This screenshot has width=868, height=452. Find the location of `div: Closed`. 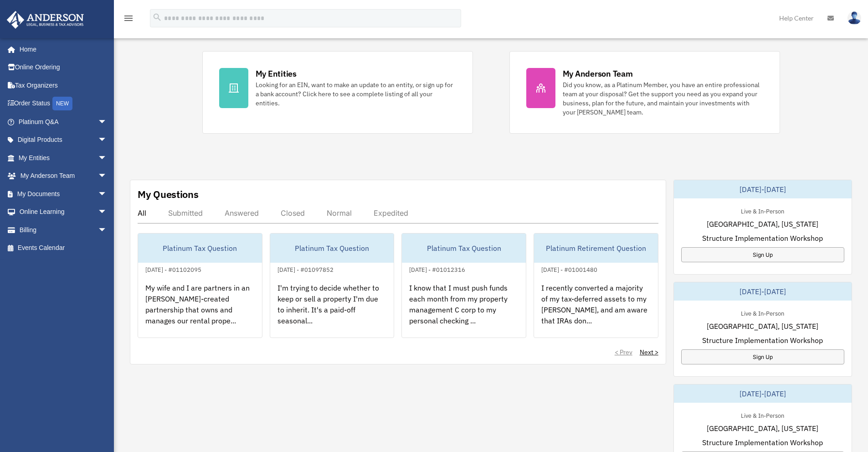

div: Closed is located at coordinates (292, 213).